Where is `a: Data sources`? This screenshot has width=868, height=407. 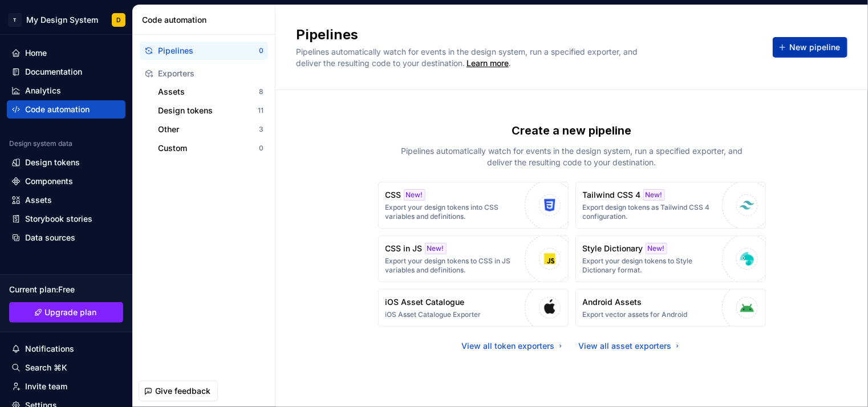
a: Data sources is located at coordinates (66, 237).